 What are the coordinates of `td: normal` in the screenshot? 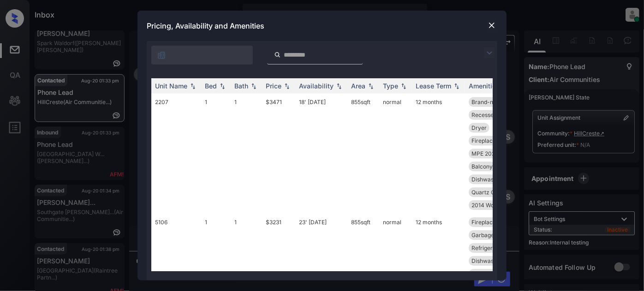 It's located at (395, 153).